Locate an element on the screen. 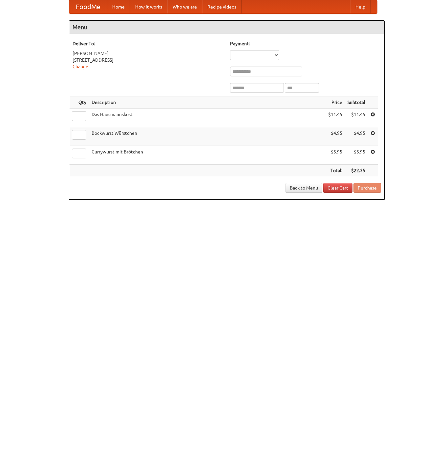 This screenshot has height=464, width=446. th: Price is located at coordinates (335, 102).